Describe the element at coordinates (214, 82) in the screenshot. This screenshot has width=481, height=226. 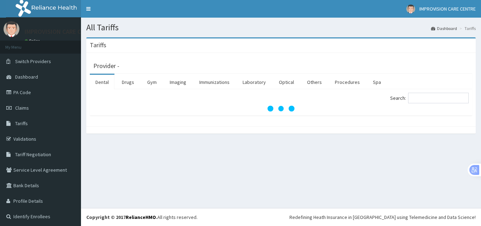
I see `a: Immunizations` at that location.